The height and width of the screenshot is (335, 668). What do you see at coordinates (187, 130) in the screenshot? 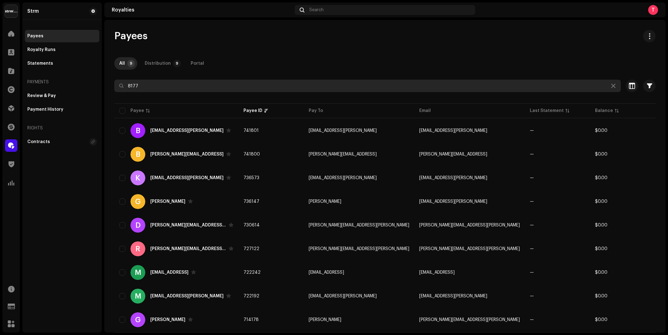
I see `div: bianca.rodrigues@strmmusic.ai` at bounding box center [187, 130].